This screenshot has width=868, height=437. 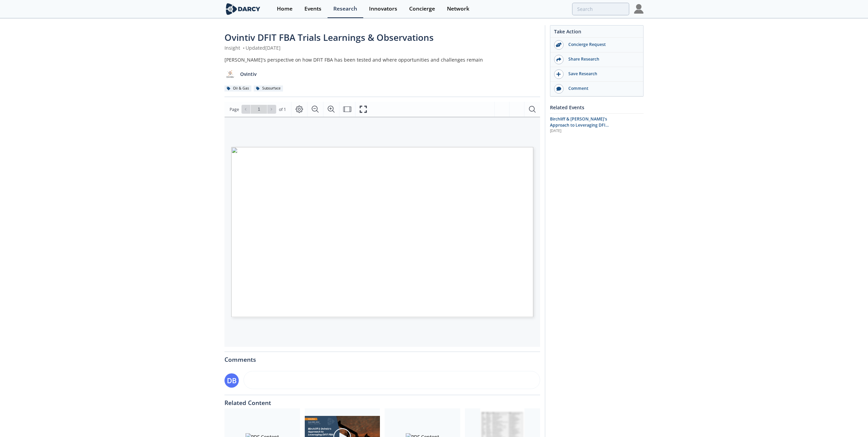 What do you see at coordinates (601, 9) in the screenshot?
I see `input: Advanced Search` at bounding box center [601, 9].